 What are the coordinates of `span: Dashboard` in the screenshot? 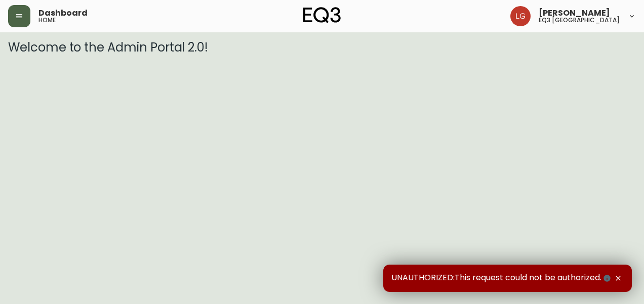 It's located at (63, 13).